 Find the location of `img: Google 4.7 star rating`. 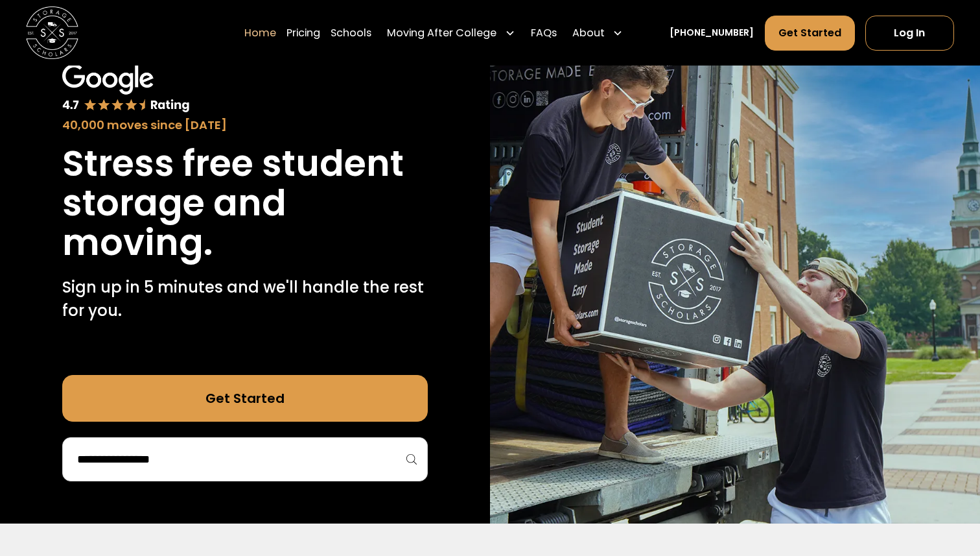

img: Google 4.7 star rating is located at coordinates (125, 89).